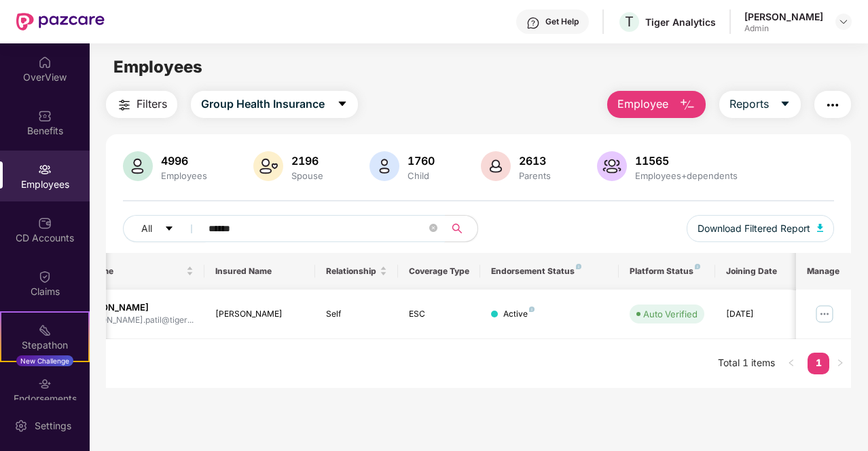 Image resolution: width=868 pixels, height=451 pixels. What do you see at coordinates (784, 29) in the screenshot?
I see `div: Admin` at bounding box center [784, 29].